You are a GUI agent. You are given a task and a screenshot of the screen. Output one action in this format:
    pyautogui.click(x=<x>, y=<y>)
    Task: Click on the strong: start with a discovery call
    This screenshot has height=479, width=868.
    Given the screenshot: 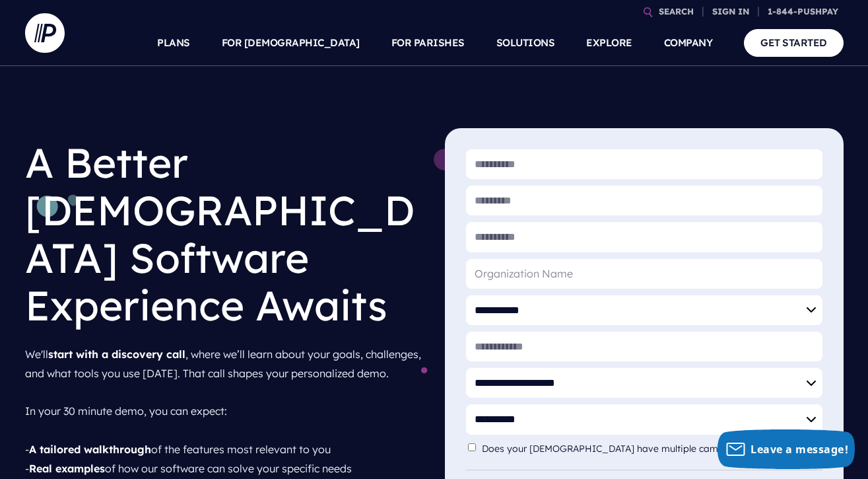 What is the action you would take?
    pyautogui.click(x=117, y=354)
    